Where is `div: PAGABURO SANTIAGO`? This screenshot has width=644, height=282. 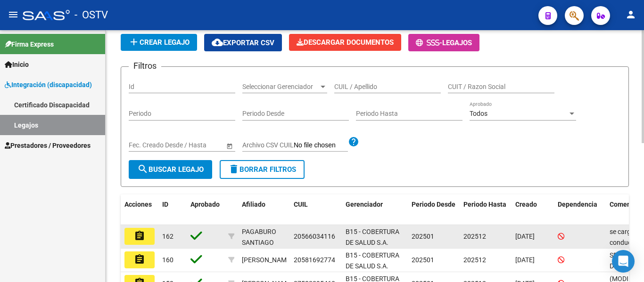 div: PAGABURO SANTIAGO is located at coordinates (264, 237).